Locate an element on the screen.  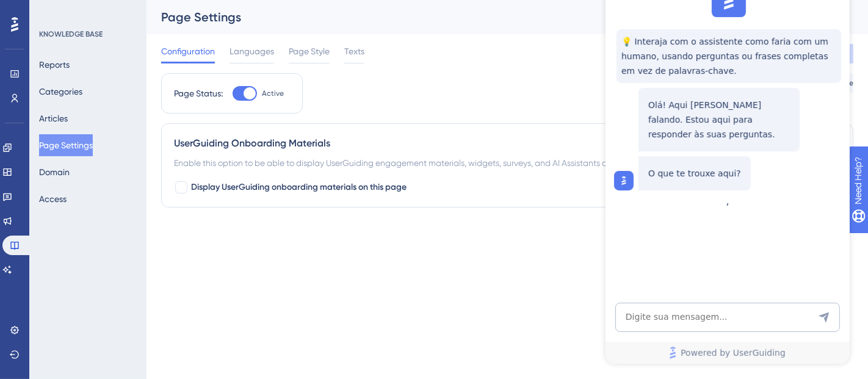
button: Page Settings is located at coordinates (66, 145).